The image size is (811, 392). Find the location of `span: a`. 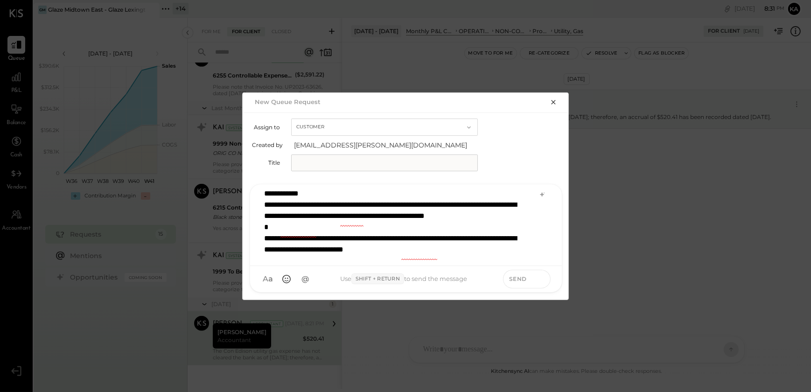

span: a is located at coordinates (271, 279).